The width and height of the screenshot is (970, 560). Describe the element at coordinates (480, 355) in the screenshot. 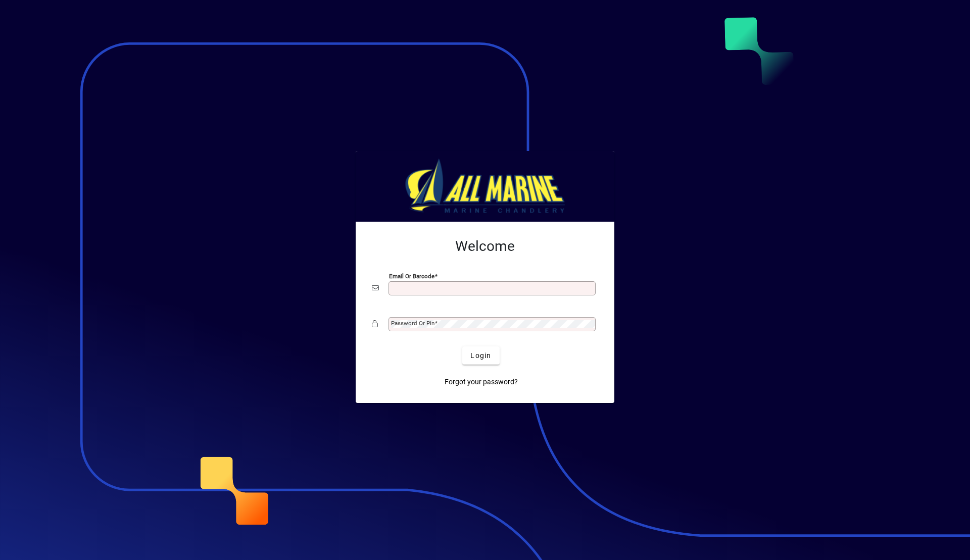

I see `button: Login` at that location.